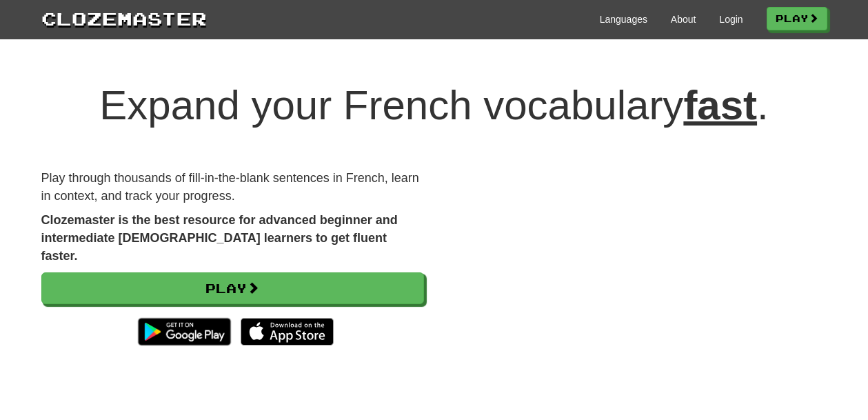  What do you see at coordinates (719, 105) in the screenshot?
I see `u: fast` at bounding box center [719, 105].